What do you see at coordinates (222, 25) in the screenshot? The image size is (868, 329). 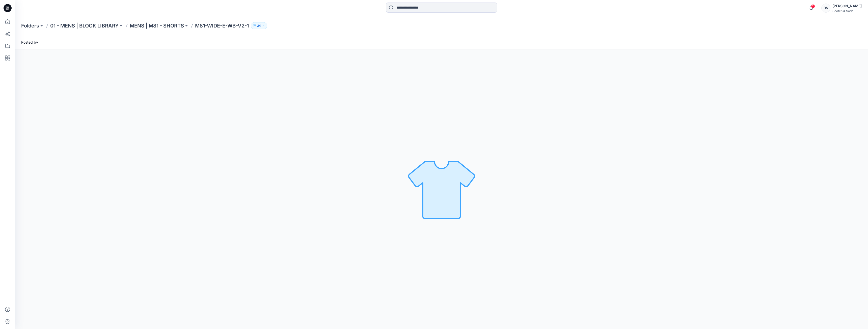 I see `p: M81-WIDE-E-WB-V2-1` at bounding box center [222, 25].